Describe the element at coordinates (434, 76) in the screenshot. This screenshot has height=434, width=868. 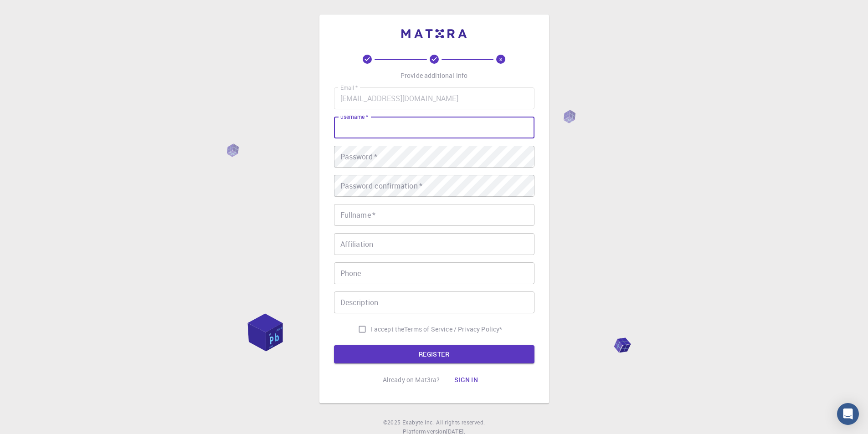
I see `p: Provide additional info` at that location.